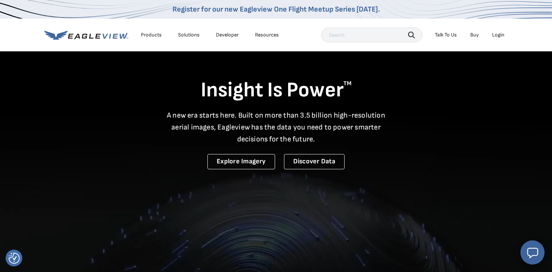 This screenshot has height=272, width=552. I want to click on div: Resources, so click(267, 35).